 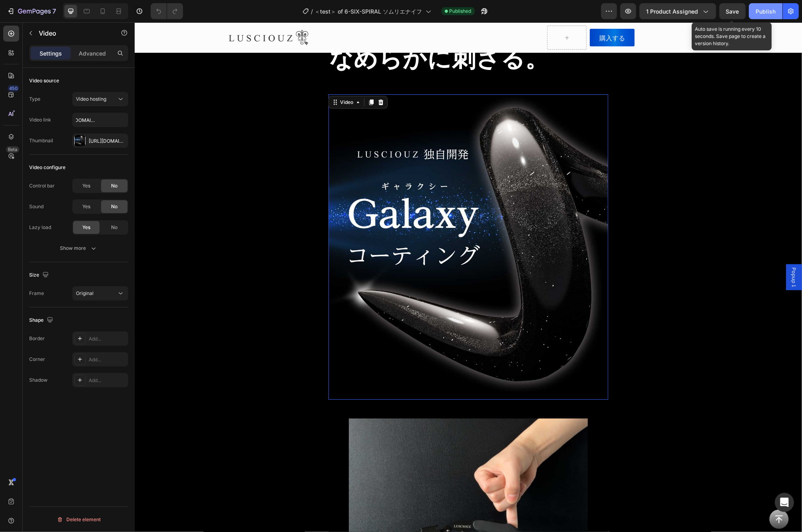 I want to click on div: Frame, so click(x=36, y=294).